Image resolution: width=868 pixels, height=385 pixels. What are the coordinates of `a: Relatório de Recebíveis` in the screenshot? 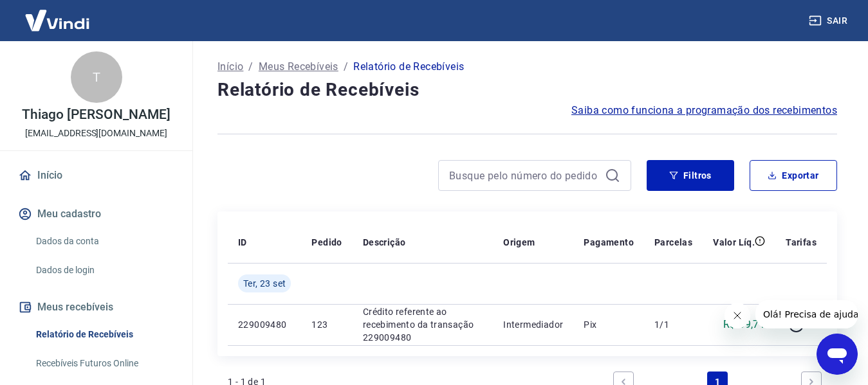 It's located at (104, 334).